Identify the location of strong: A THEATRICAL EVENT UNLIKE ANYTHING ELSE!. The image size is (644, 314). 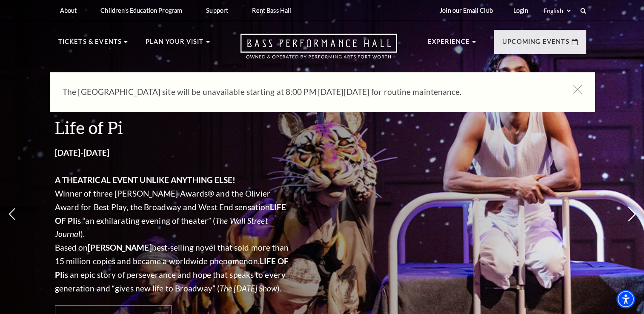
(145, 180).